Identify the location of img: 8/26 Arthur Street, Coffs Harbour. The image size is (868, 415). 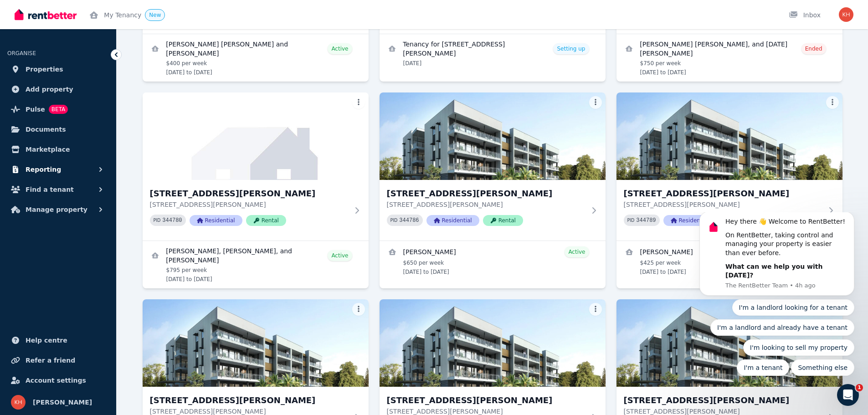
(493, 343).